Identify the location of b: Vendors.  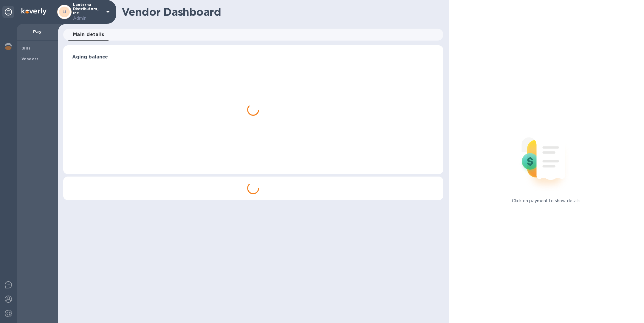
(30, 59).